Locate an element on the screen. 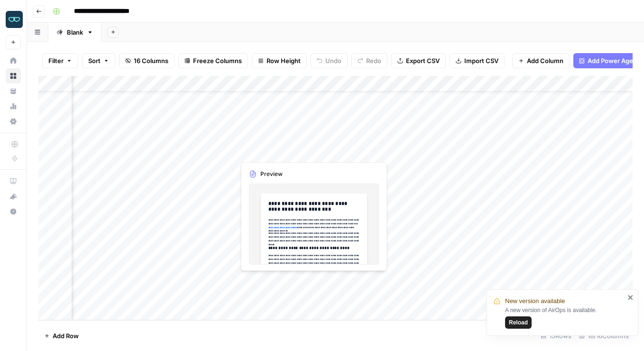 This screenshot has width=644, height=351. div: What's new? is located at coordinates (13, 196).